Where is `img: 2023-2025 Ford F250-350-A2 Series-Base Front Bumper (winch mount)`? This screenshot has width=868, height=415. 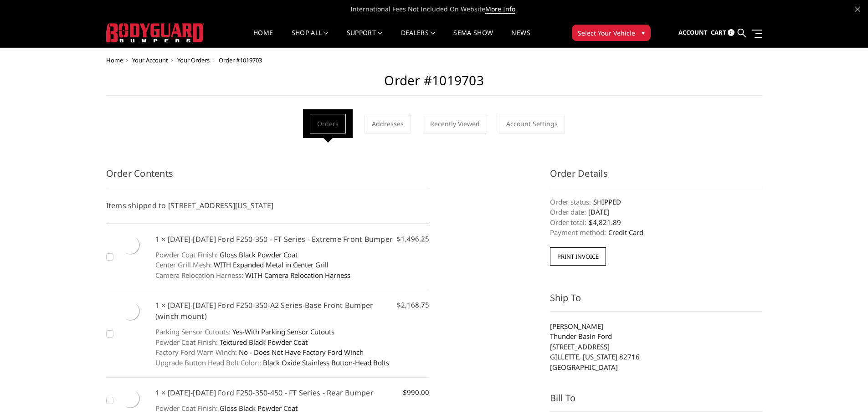
img: 2023-2025 Ford F250-350-A2 Series-Base Front Bumper (winch mount) is located at coordinates (130, 312).